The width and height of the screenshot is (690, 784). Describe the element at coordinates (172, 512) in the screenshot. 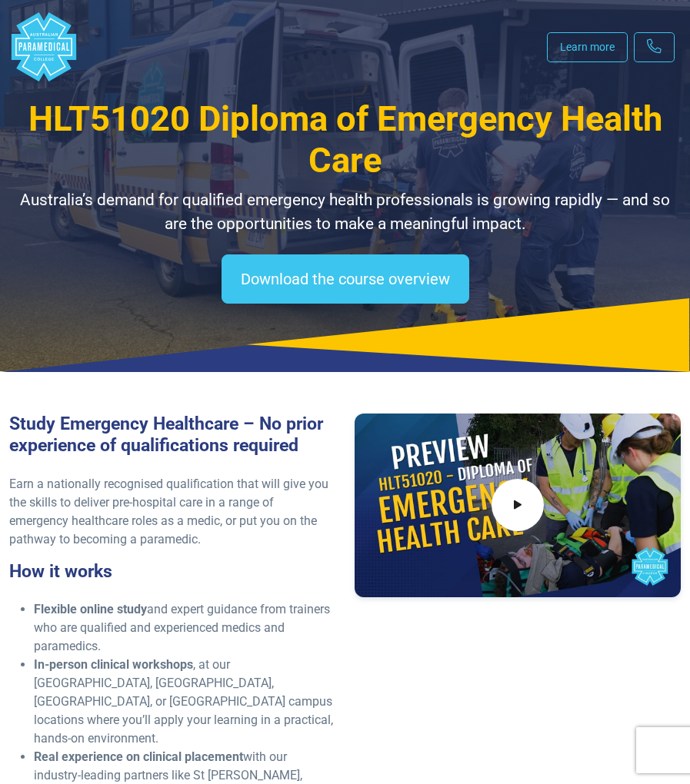

I see `p: Earn a nationally recognised qualification that will give you the skills to deliver pre-hospital ...` at that location.